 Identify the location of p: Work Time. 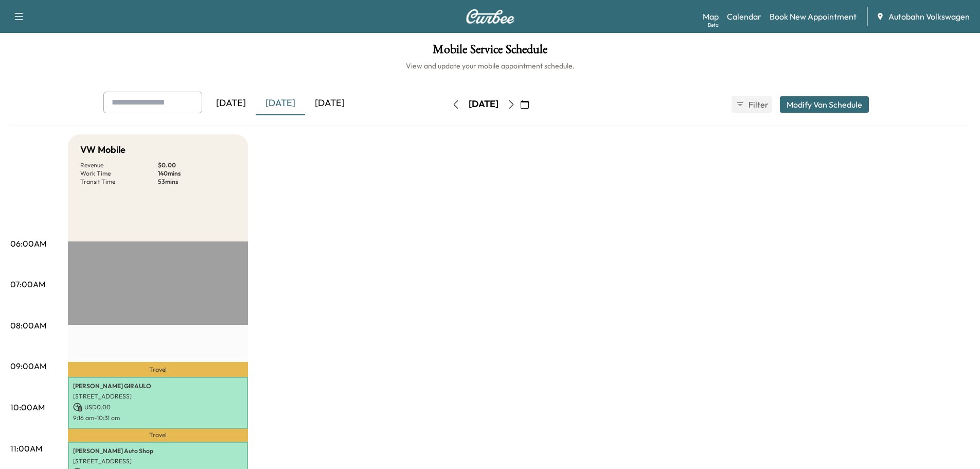
(118, 173).